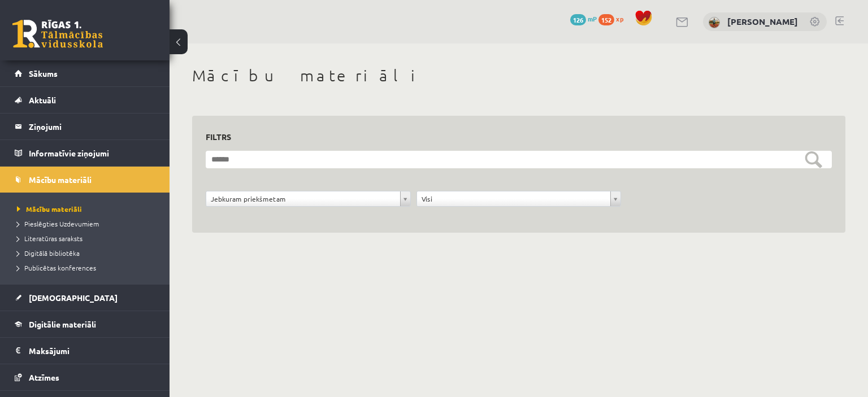 The image size is (868, 397). Describe the element at coordinates (58, 224) in the screenshot. I see `span: Pieslēgties Uzdevumiem` at that location.